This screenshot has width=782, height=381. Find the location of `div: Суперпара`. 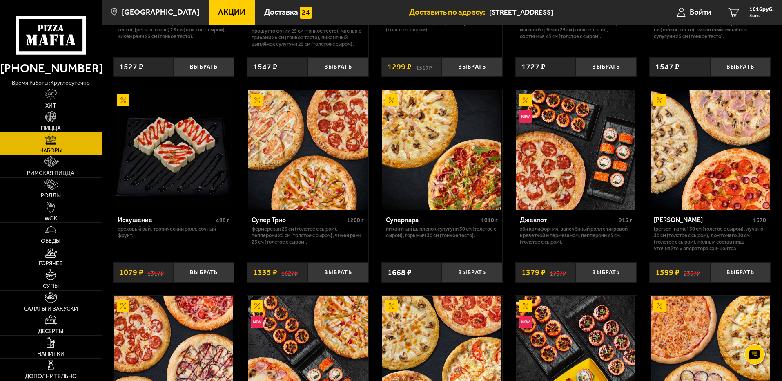

div: Суперпара is located at coordinates (433, 219).